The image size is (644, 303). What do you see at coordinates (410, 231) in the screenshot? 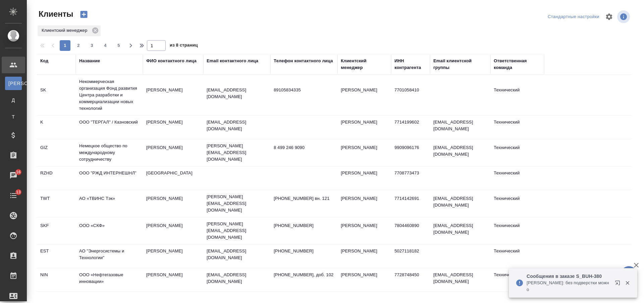
I see `td: 7804460890` at bounding box center [410, 231].